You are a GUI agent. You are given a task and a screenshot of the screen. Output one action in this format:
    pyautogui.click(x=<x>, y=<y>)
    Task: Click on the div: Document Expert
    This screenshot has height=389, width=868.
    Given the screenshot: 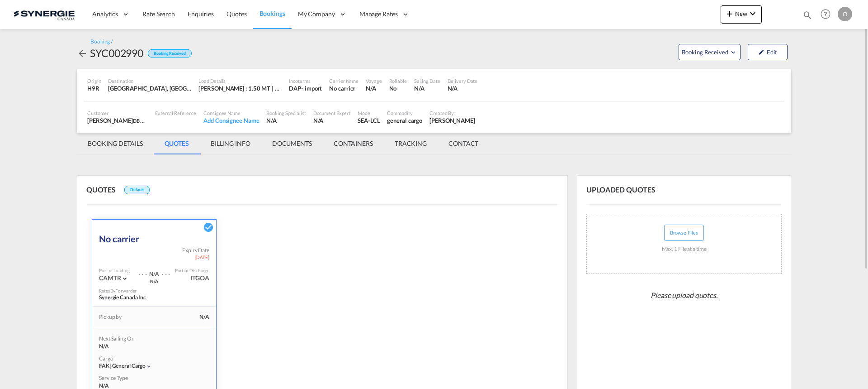 What is the action you would take?
    pyautogui.click(x=332, y=113)
    